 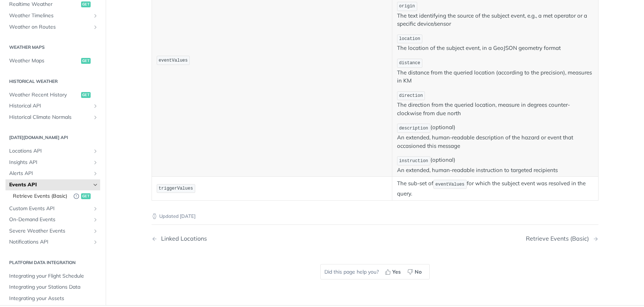 What do you see at coordinates (410, 39) in the screenshot?
I see `span: location` at bounding box center [410, 39].